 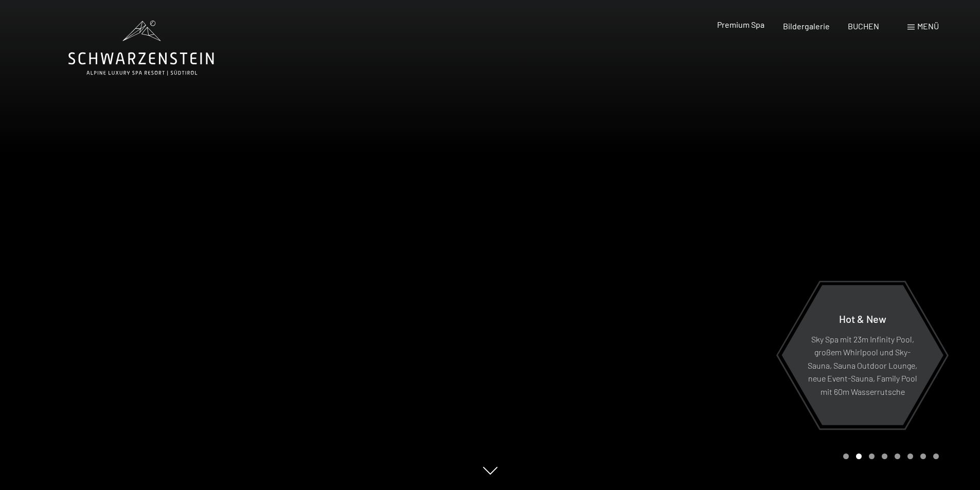 I want to click on div: Carousel Page 7, so click(x=923, y=456).